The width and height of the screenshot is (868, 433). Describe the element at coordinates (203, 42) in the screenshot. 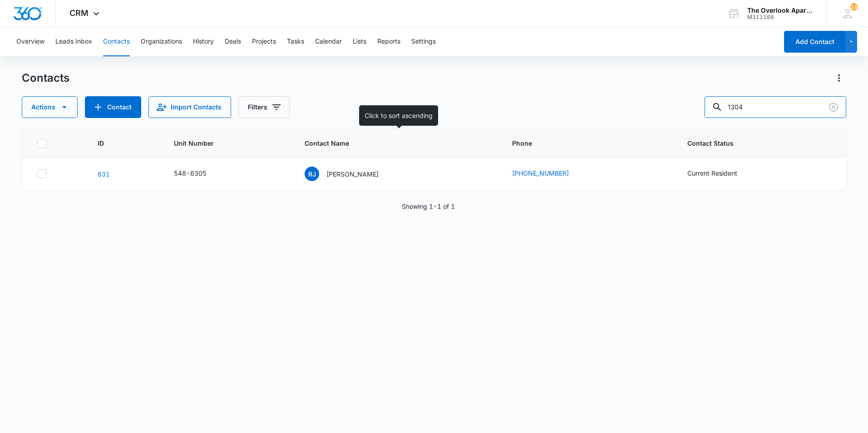

I see `button: History` at that location.